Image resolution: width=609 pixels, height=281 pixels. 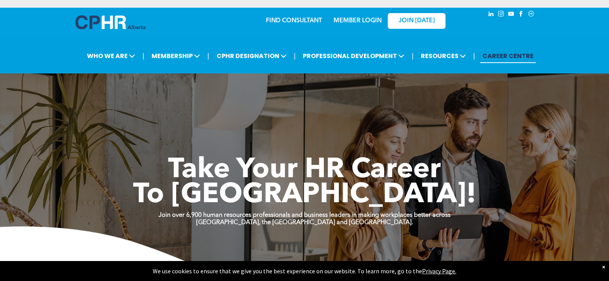 I want to click on span: CPHR DESIGNATION, so click(x=252, y=56).